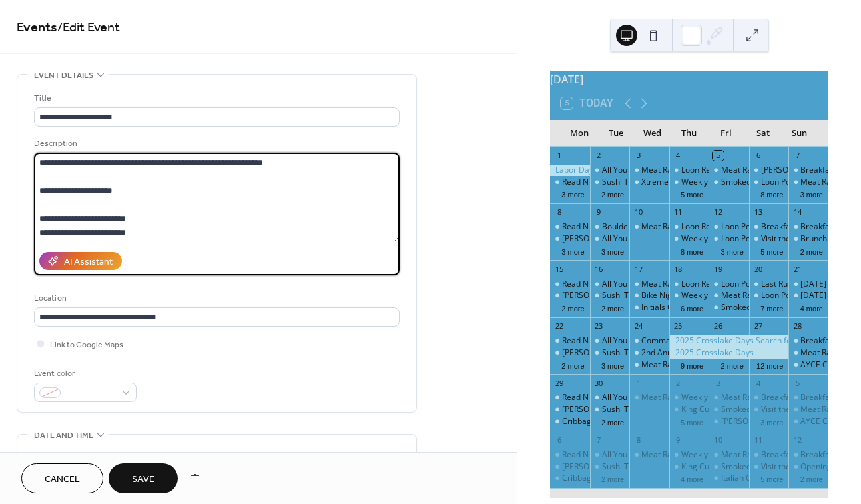 The width and height of the screenshot is (861, 504). Describe the element at coordinates (559, 383) in the screenshot. I see `div: 29` at that location.